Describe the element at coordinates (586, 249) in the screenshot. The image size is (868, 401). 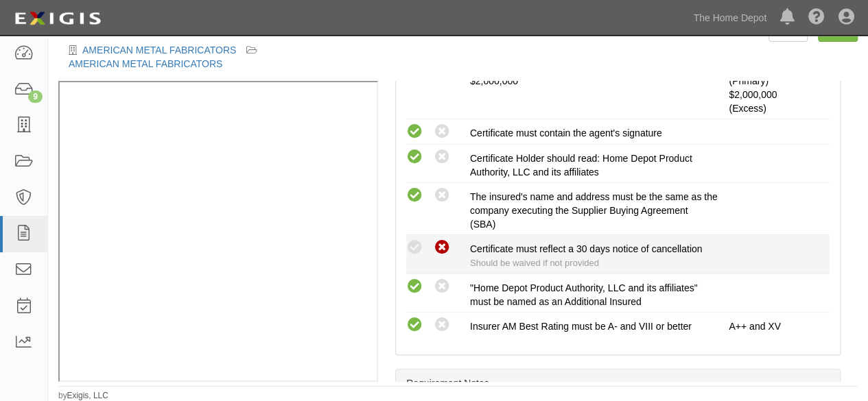
I see `span: Certificate must reflect a 30 days notice of cancellation` at that location.